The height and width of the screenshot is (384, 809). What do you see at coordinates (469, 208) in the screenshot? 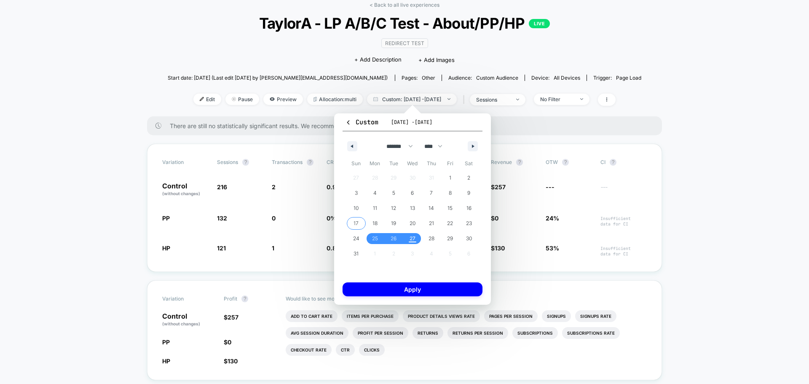
I see `span: 16` at bounding box center [469, 208].